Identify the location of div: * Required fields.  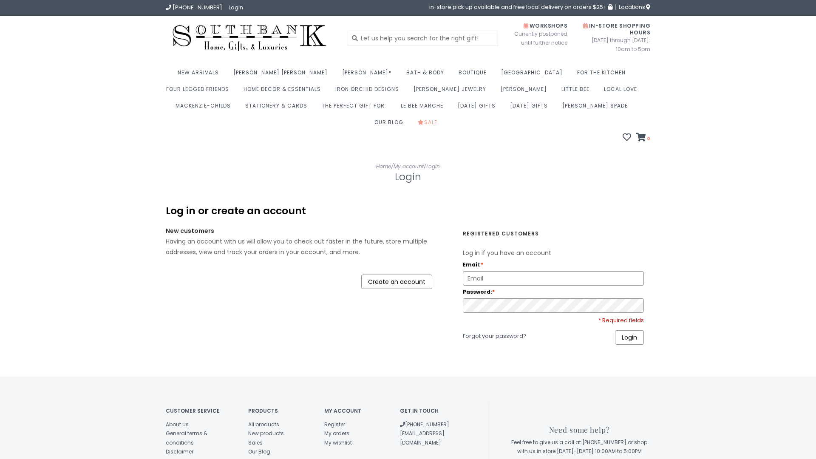
(554, 321).